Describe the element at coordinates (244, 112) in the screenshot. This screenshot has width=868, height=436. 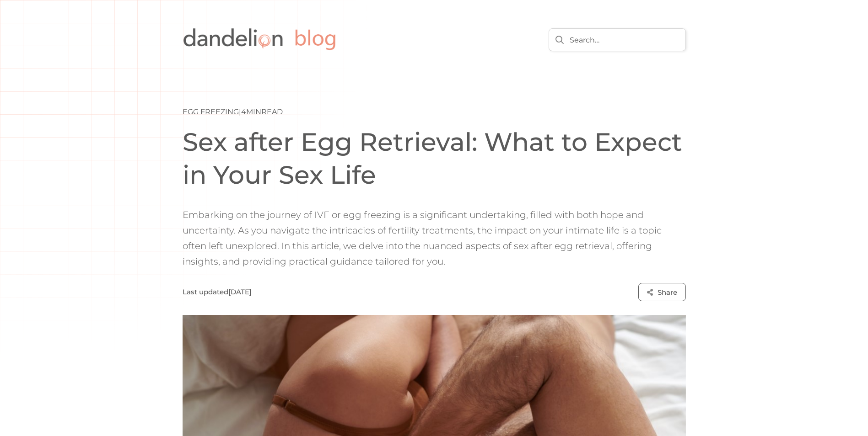
I see `div: 4` at that location.